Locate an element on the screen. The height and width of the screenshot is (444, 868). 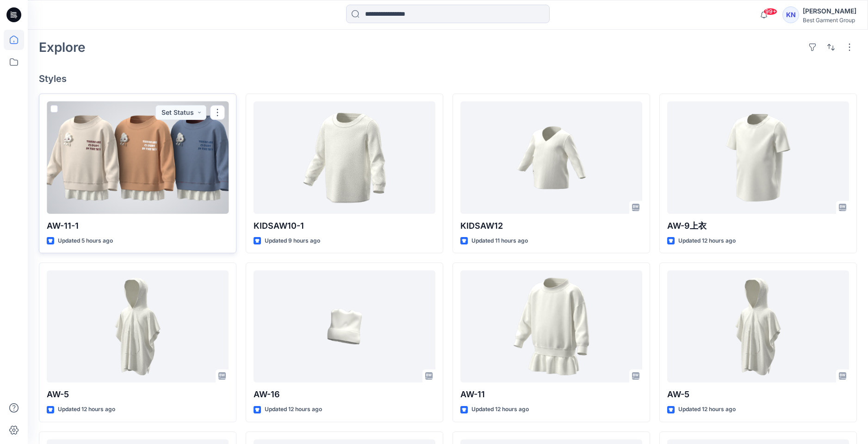
a: KIDSAW10-1 is located at coordinates (344, 158).